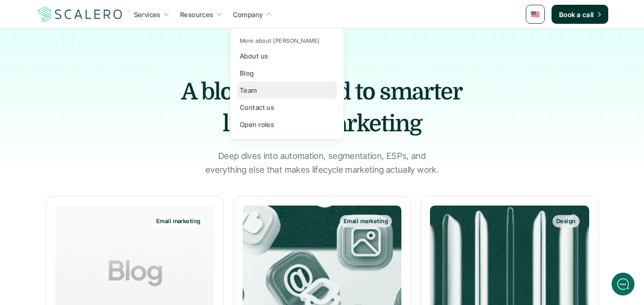  Describe the element at coordinates (95, 136) in the screenshot. I see `button: New conversation` at that location.